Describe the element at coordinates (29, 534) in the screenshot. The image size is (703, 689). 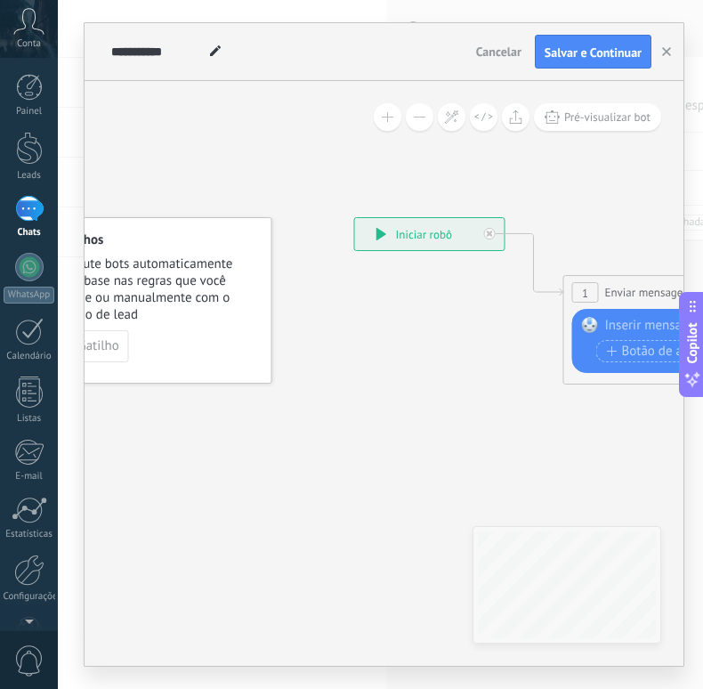
I see `div: Estatísticas` at that location.